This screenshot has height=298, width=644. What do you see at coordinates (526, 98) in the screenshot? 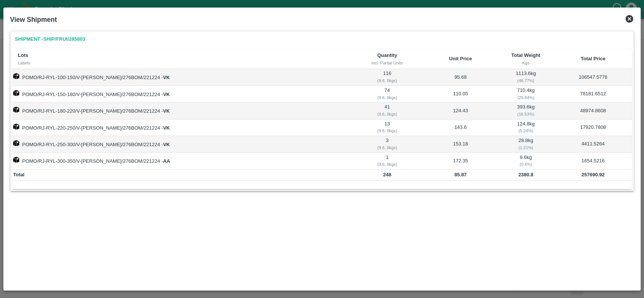
I see `div: ( 29.84 %)` at bounding box center [526, 98].